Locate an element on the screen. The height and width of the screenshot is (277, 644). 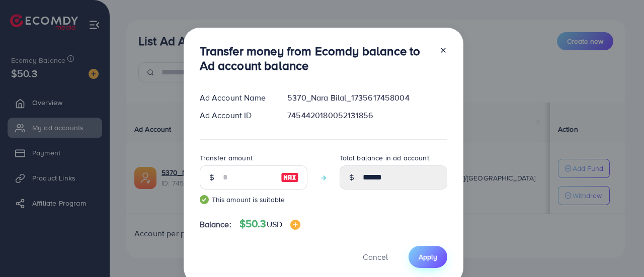
h4: $50.3 is located at coordinates (270, 224).